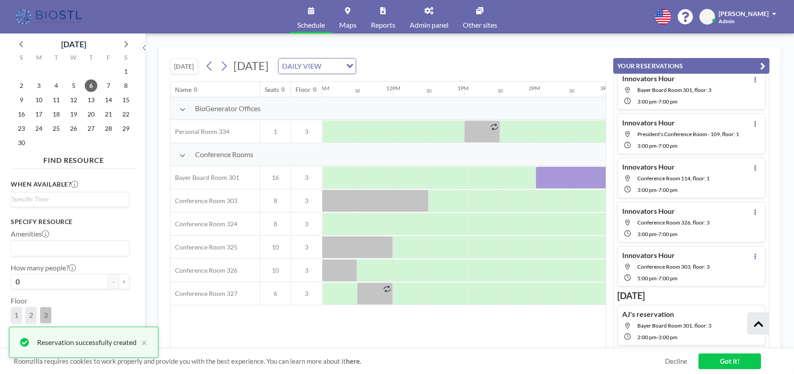 This screenshot has height=374, width=794. What do you see at coordinates (228, 108) in the screenshot?
I see `span: BioGenerator Offices` at bounding box center [228, 108].